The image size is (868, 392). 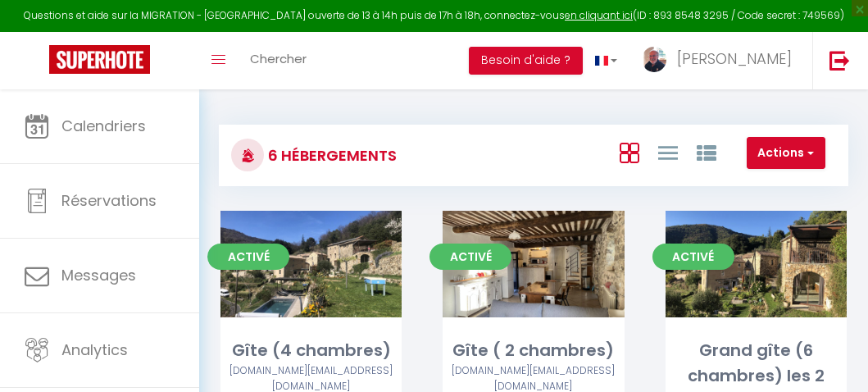 I want to click on span: Analytics, so click(x=95, y=350).